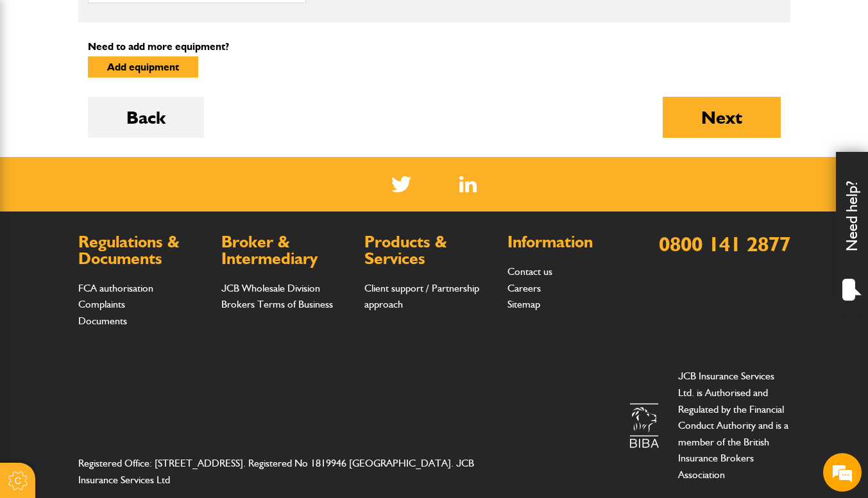 This screenshot has height=498, width=868. I want to click on a: Contact us, so click(530, 271).